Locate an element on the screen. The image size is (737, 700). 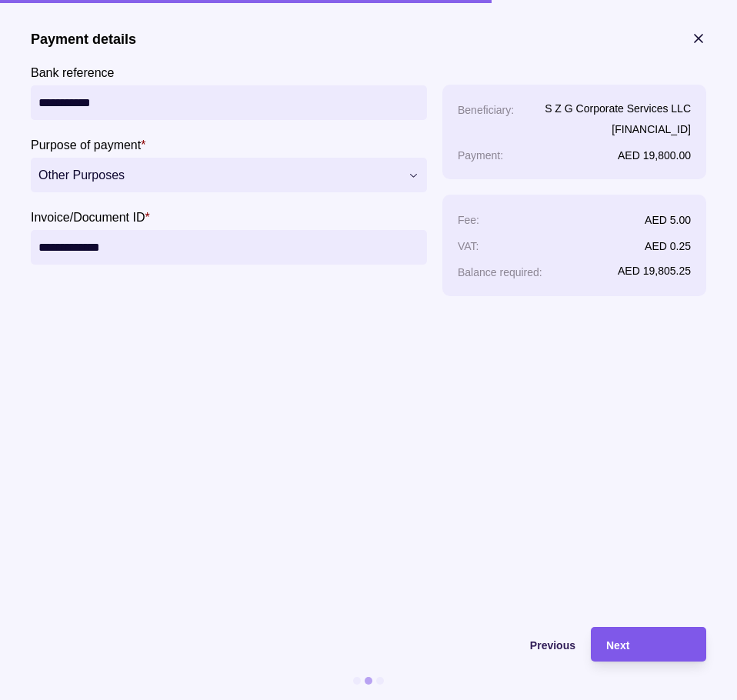
p: AED 5.00 is located at coordinates (668, 220).